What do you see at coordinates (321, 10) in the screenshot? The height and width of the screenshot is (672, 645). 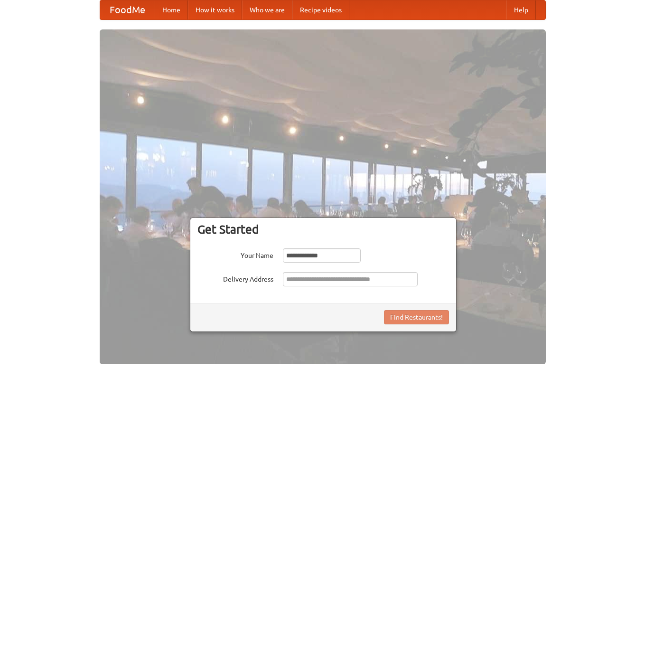 I see `a: Recipe videos` at bounding box center [321, 10].